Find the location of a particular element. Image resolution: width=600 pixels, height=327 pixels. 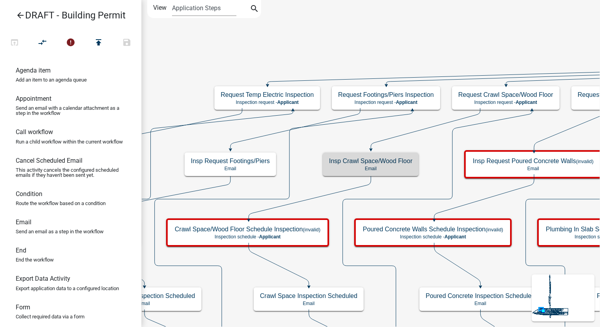

p: This activity cancels the configured scheduled emails if they haven't been sent yet. is located at coordinates (71, 173).